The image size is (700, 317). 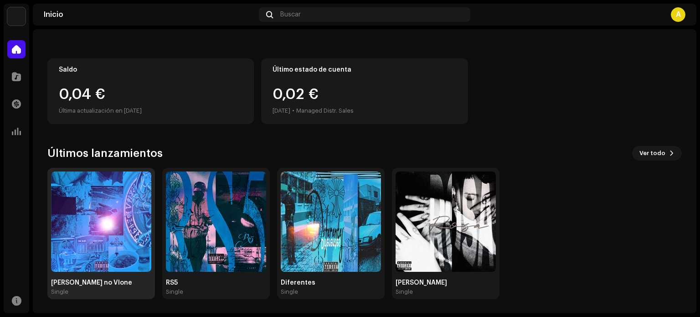 What do you see at coordinates (331, 282) in the screenshot?
I see `div: Diferentes` at bounding box center [331, 282].